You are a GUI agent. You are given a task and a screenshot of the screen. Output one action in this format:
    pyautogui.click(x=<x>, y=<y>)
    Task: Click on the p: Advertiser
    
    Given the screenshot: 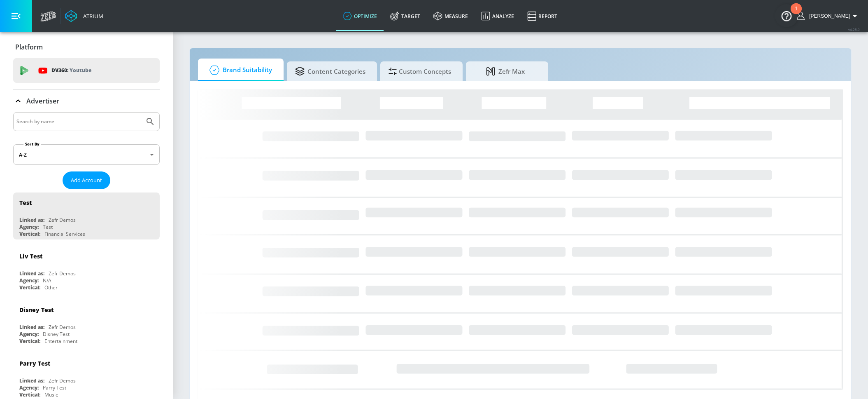 What is the action you would take?
    pyautogui.click(x=43, y=101)
    